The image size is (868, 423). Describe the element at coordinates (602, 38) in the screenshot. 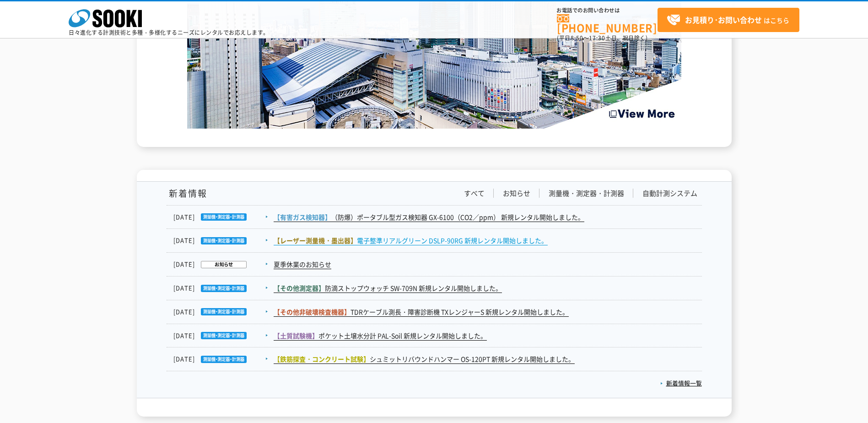

I see `span: (平日 ～ 土日、祝日除く)` at that location.